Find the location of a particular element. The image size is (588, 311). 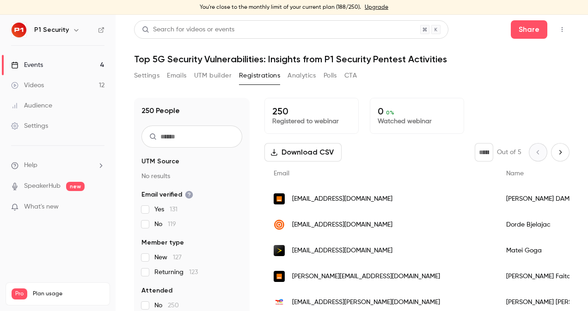

span: 0 % is located at coordinates (390, 113).